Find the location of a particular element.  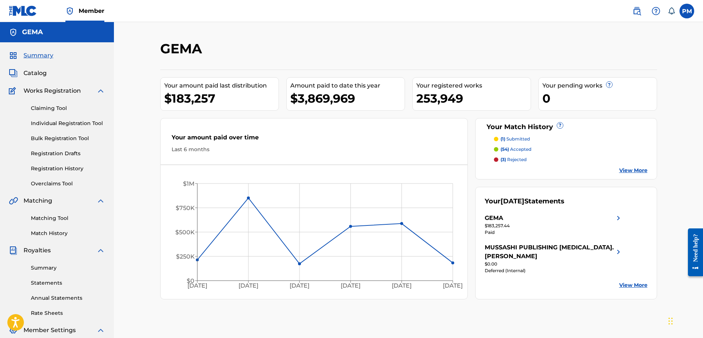

a: Bulk Registration Tool is located at coordinates (68, 138).